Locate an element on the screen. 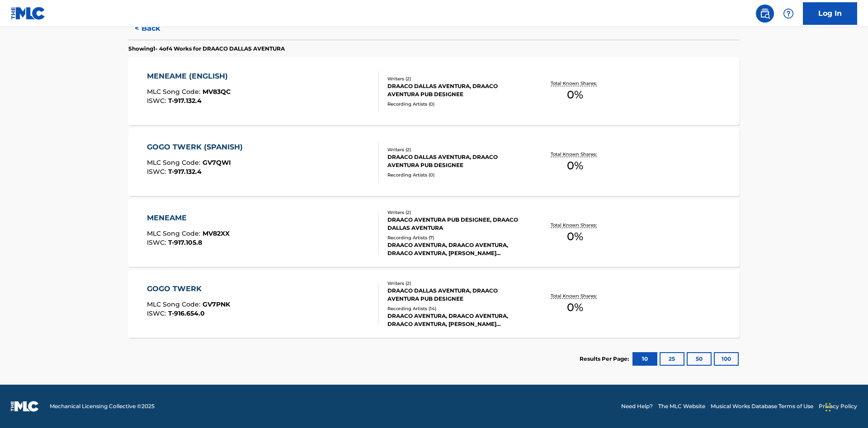 Image resolution: width=868 pixels, height=428 pixels. span: Mechanical Licensing Collective © 2025 is located at coordinates (102, 406).